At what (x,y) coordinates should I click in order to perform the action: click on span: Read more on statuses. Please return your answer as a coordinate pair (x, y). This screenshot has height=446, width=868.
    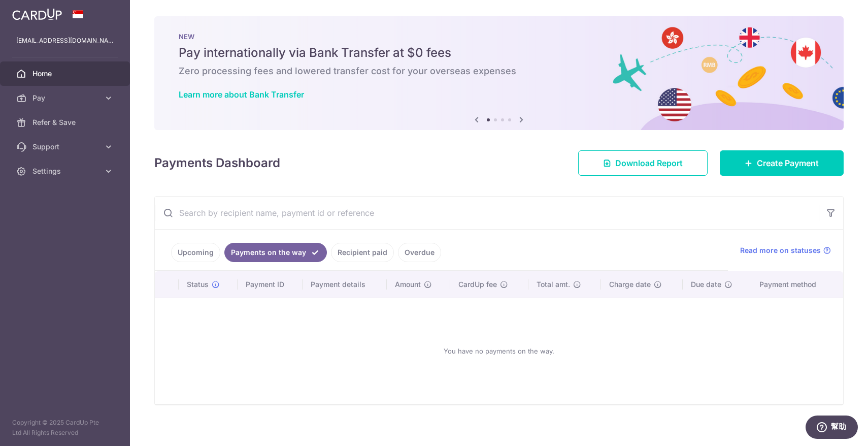
    Looking at the image, I should click on (780, 251).